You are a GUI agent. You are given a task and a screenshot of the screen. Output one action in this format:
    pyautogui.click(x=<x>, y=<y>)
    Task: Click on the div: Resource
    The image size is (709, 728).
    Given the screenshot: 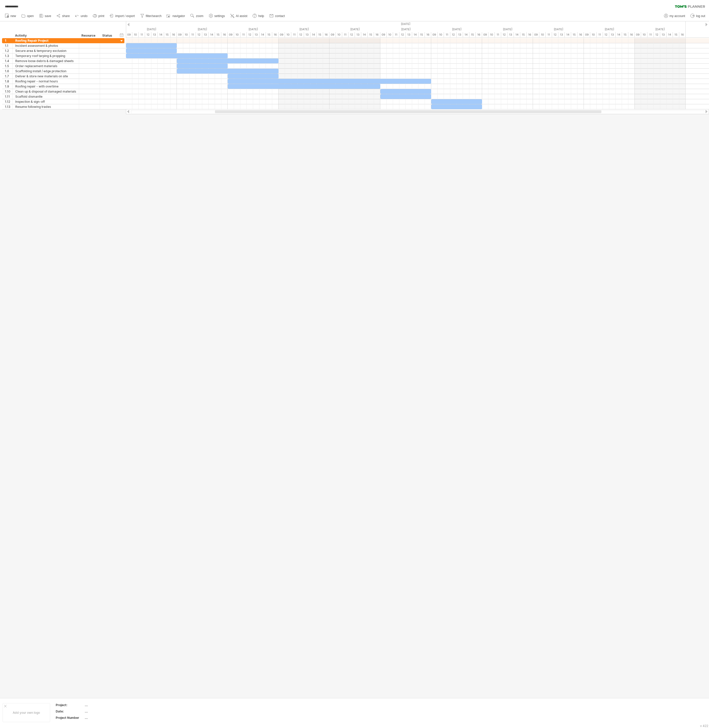 What is the action you would take?
    pyautogui.click(x=89, y=36)
    